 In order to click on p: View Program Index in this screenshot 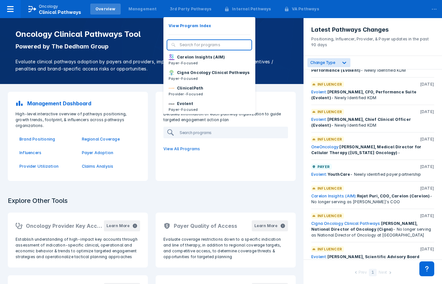, I will do `click(190, 26)`.